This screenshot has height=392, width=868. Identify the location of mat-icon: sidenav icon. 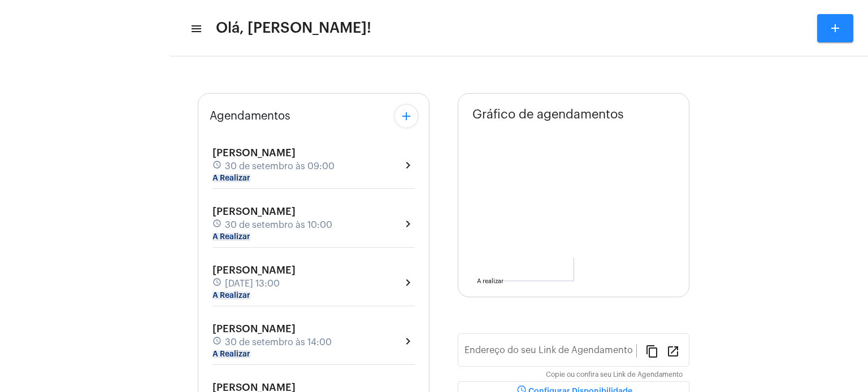
(196, 29).